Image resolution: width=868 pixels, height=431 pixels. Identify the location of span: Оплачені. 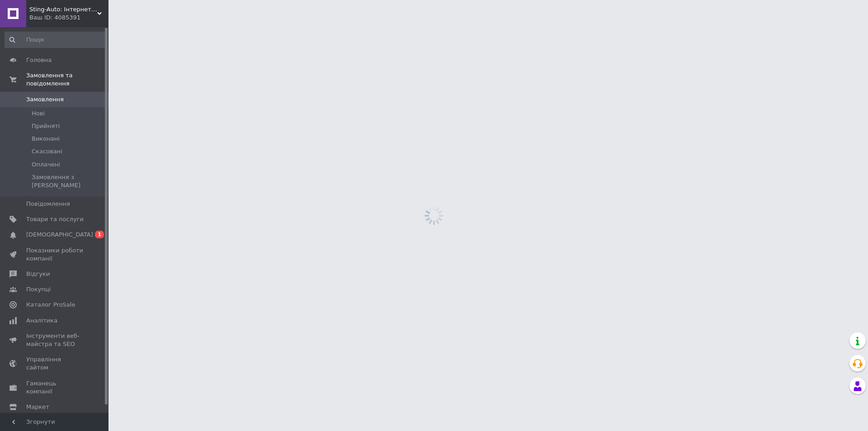
(46, 165).